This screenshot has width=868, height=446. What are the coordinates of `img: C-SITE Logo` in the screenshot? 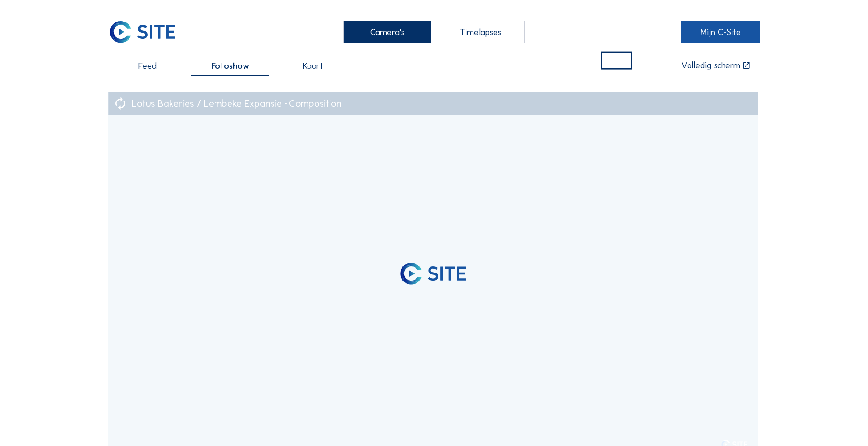 It's located at (143, 32).